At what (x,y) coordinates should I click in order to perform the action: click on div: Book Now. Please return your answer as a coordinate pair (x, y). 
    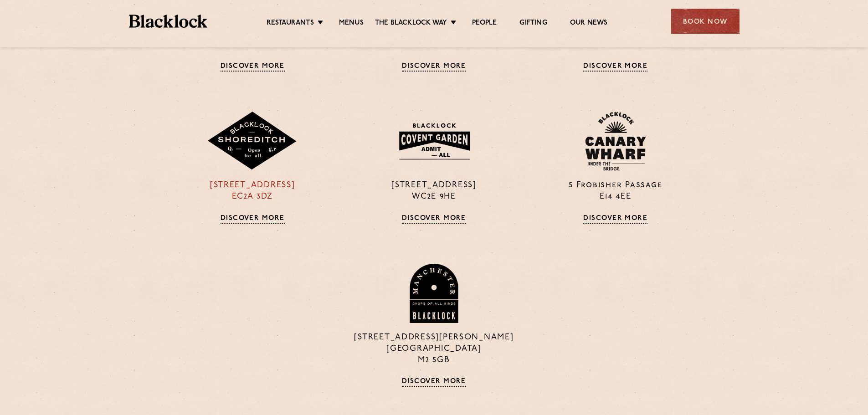
    Looking at the image, I should click on (706, 21).